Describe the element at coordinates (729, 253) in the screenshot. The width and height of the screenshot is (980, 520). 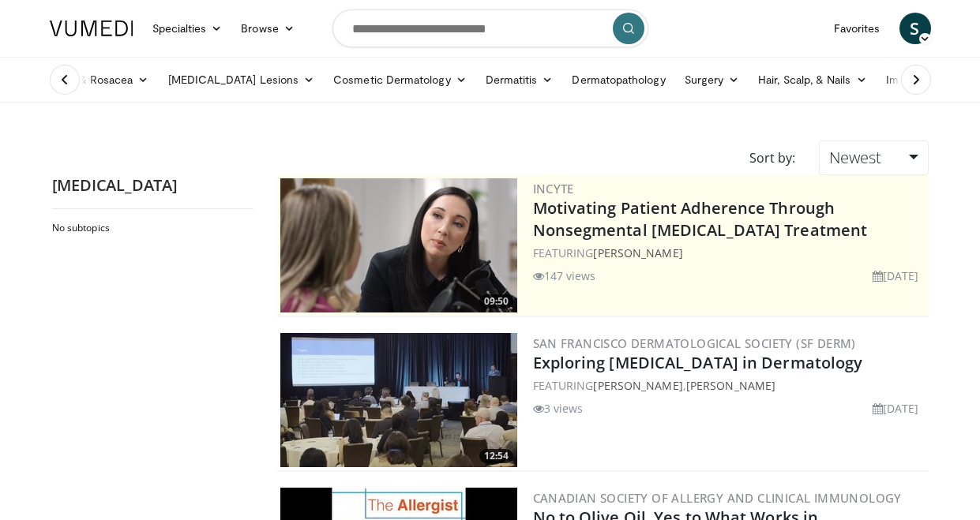
I see `div: FEATURING` at that location.